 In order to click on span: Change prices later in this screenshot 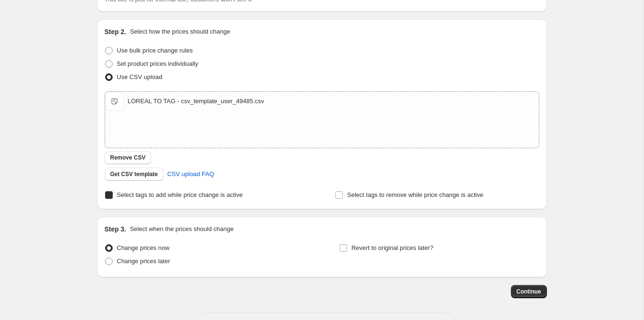, I will do `click(144, 261)`.